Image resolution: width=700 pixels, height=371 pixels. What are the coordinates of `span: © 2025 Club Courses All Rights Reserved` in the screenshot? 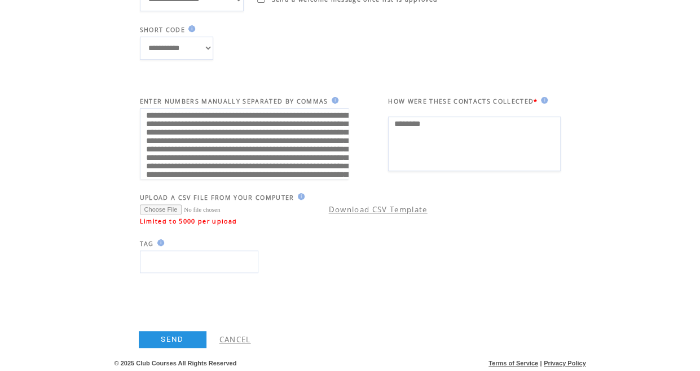 It's located at (175, 364).